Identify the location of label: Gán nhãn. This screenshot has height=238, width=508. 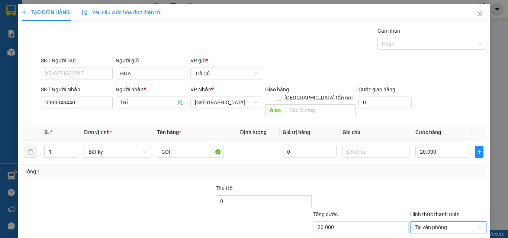
(389, 31).